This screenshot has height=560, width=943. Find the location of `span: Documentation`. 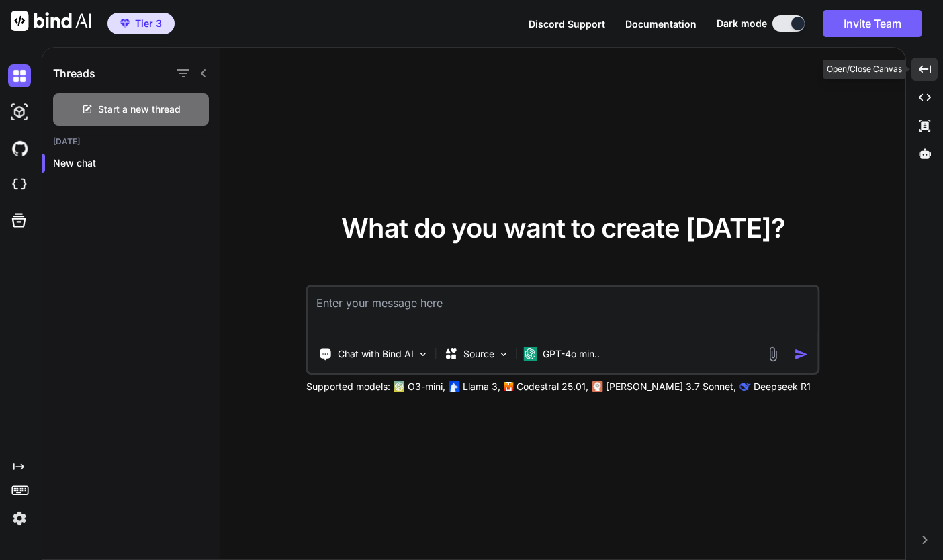

span: Documentation is located at coordinates (661, 23).